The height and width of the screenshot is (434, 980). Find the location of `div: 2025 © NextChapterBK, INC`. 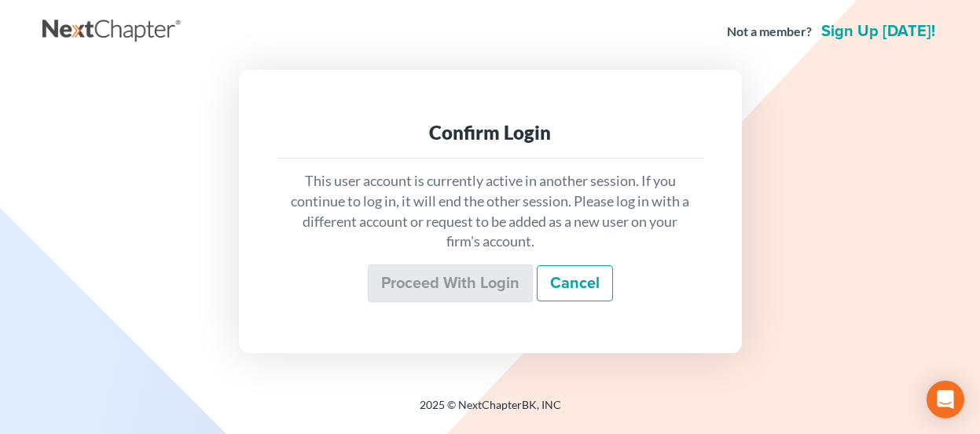

div: 2025 © NextChapterBK, INC is located at coordinates (490, 411).